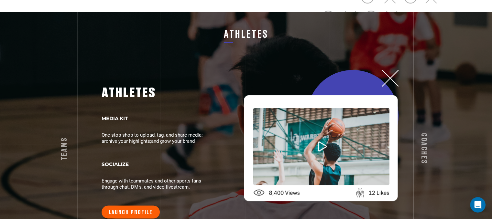  What do you see at coordinates (246, 37) in the screenshot?
I see `span: ATHLETES` at bounding box center [246, 37].